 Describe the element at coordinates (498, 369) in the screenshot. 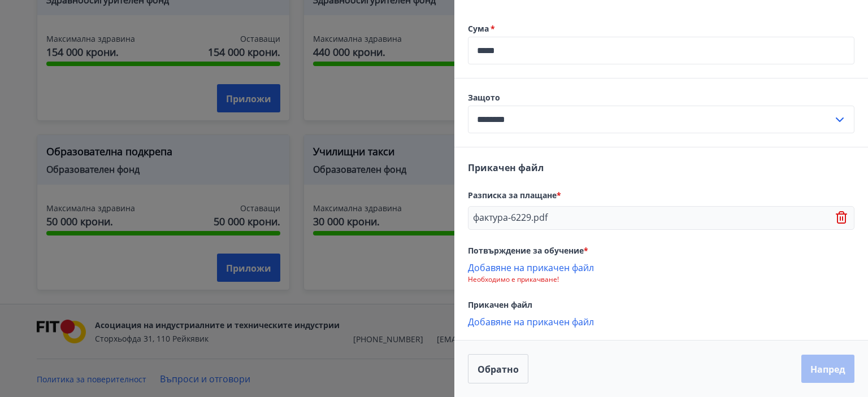

I see `button: Обратно` at that location.